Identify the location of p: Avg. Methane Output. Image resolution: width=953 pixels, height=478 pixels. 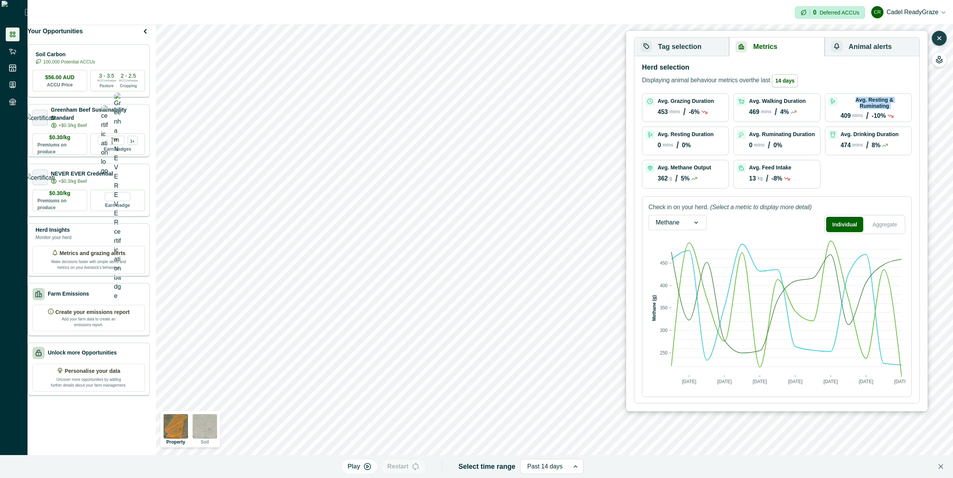
(685, 167).